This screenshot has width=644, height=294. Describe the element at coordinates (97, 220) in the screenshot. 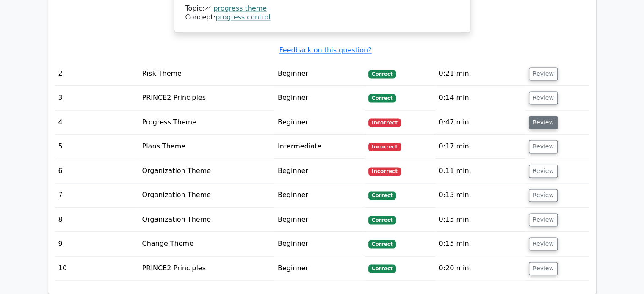

I see `td: 8` at that location.